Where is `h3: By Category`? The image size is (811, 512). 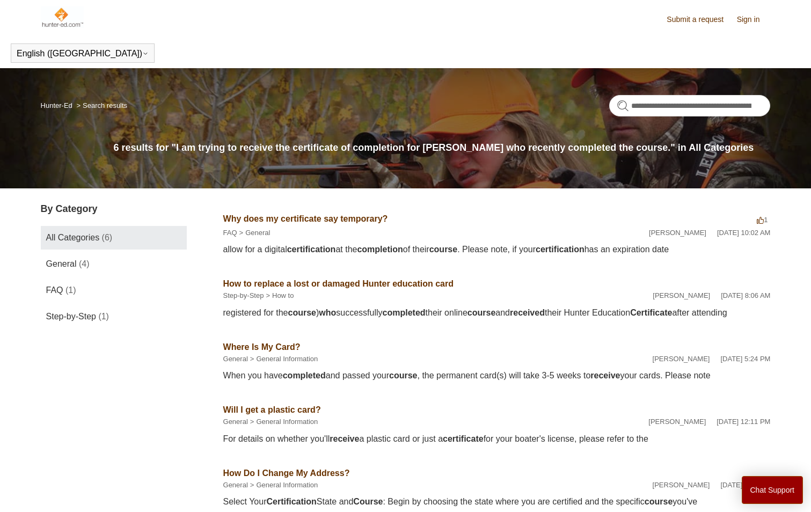
h3: By Category is located at coordinates (114, 209).